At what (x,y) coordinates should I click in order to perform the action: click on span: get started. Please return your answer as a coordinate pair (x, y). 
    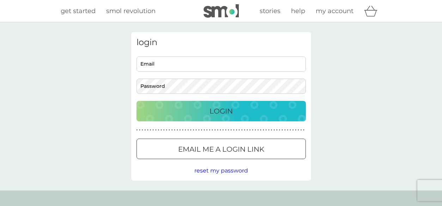
    Looking at the image, I should click on (78, 11).